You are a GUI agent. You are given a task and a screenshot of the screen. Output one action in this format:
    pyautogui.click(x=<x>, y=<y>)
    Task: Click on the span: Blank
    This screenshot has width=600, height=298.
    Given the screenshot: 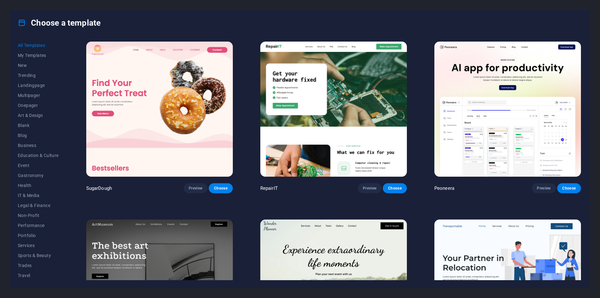 What is the action you would take?
    pyautogui.click(x=38, y=125)
    